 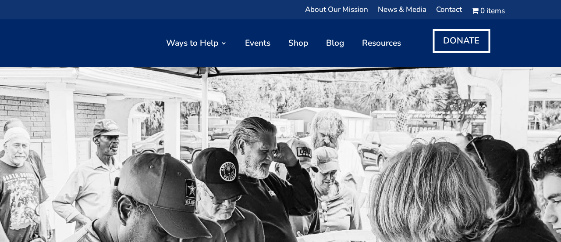 I want to click on span: They stood for us. Now we stand for them., so click(x=148, y=224).